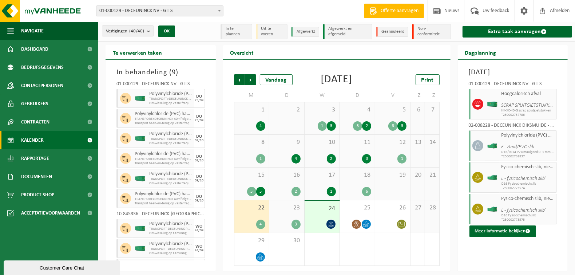 The width and height of the screenshot is (575, 275). What do you see at coordinates (322, 95) in the screenshot?
I see `td: W` at bounding box center [322, 95].